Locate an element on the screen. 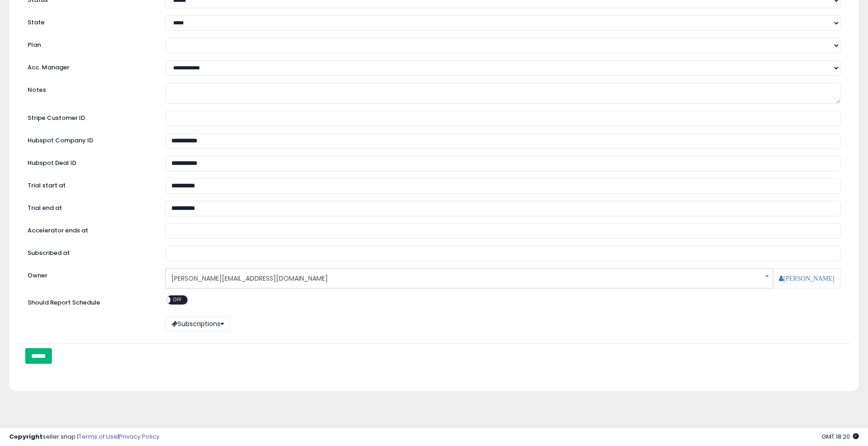 The image size is (868, 446). a: Terms of Use is located at coordinates (98, 437).